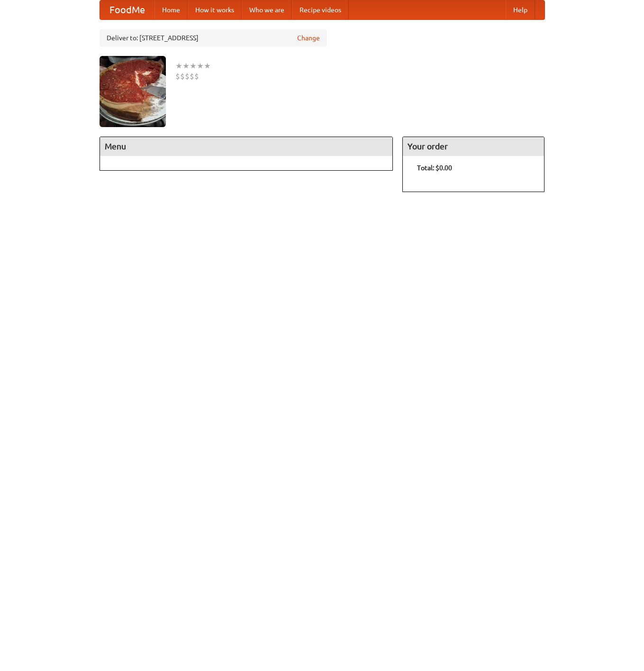 The height and width of the screenshot is (671, 644). I want to click on img: angular.jpg, so click(133, 91).